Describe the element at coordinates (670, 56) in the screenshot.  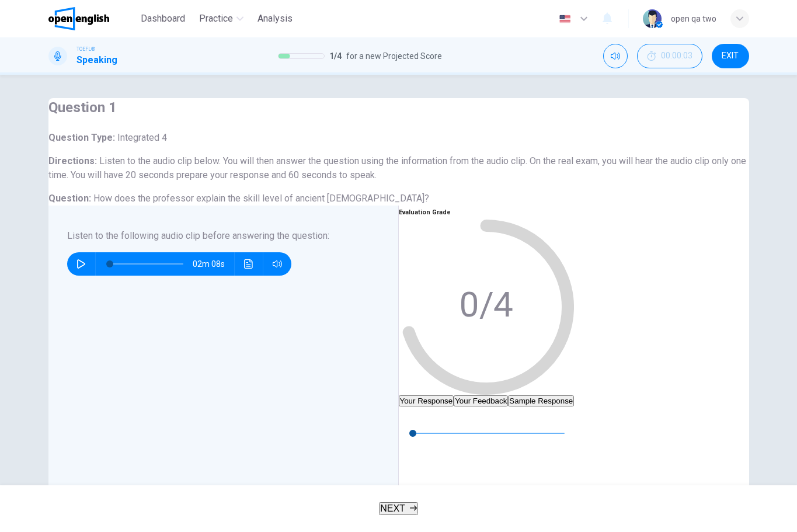
I see `div: Hide` at that location.